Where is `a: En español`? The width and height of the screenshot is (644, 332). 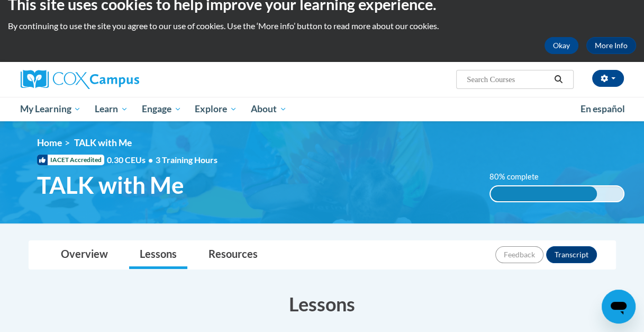 a: En español is located at coordinates (603, 109).